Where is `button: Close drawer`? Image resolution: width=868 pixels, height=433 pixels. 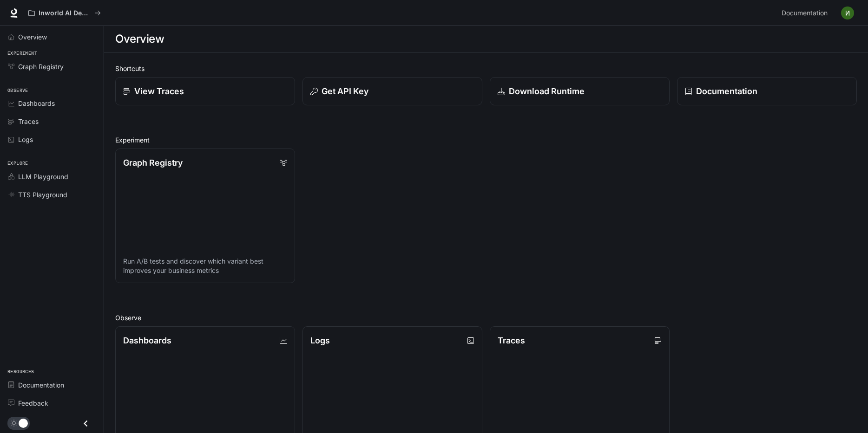
button: Close drawer is located at coordinates (86, 424).